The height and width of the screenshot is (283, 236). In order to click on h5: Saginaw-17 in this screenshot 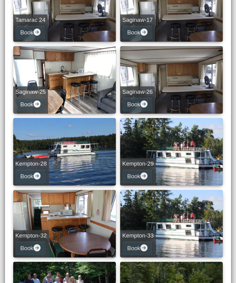, I will do `click(138, 20)`.